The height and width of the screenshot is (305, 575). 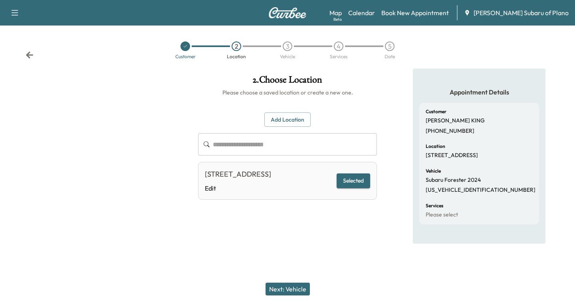 What do you see at coordinates (335, 13) in the screenshot?
I see `a: MapBeta` at bounding box center [335, 13].